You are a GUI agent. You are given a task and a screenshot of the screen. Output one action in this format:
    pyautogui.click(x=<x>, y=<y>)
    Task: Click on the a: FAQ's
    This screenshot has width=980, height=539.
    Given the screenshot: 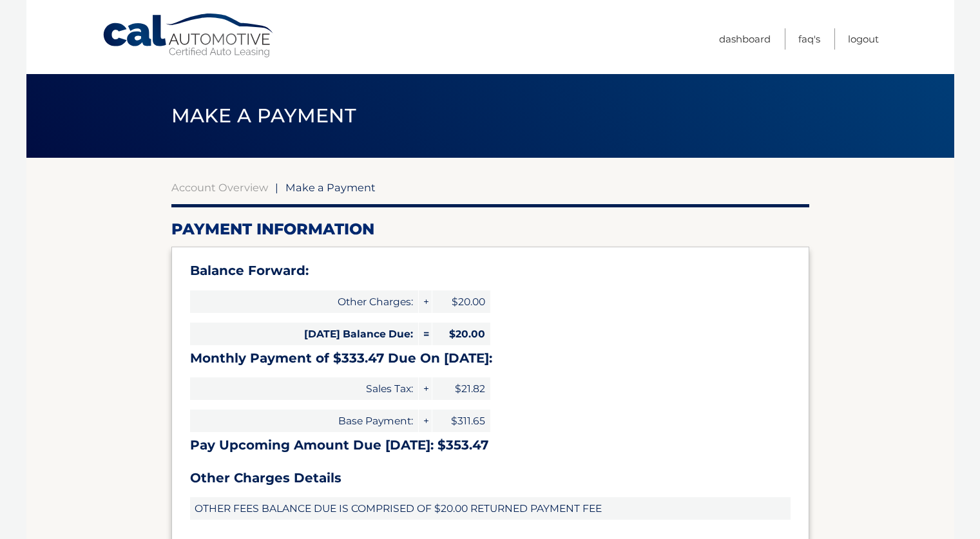 What is the action you would take?
    pyautogui.click(x=810, y=39)
    